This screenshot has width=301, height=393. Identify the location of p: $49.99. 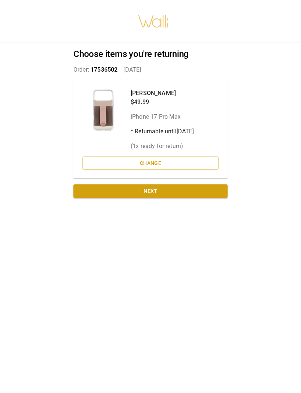
(162, 102).